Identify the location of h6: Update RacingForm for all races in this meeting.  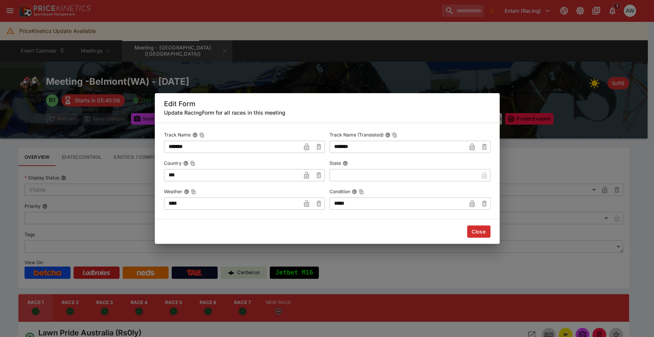
(327, 112).